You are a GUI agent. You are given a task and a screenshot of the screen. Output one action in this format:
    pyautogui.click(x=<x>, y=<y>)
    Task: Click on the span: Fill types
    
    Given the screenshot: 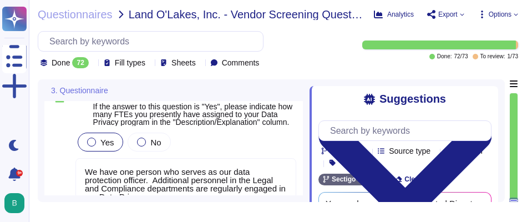 What is the action you would take?
    pyautogui.click(x=130, y=63)
    